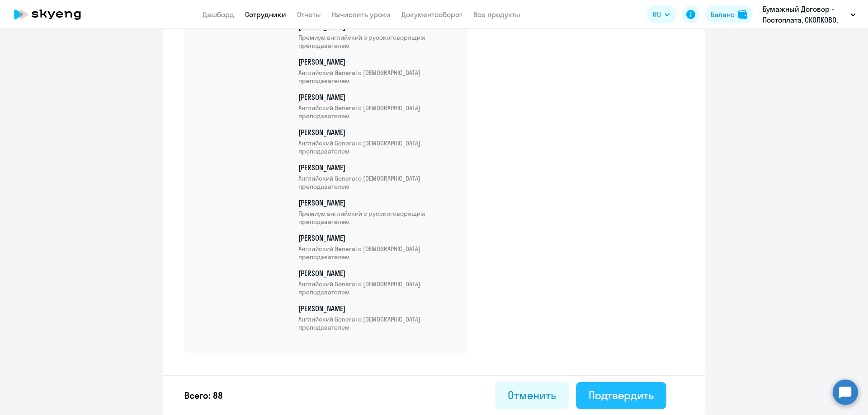 Image resolution: width=868 pixels, height=415 pixels. What do you see at coordinates (722, 14) in the screenshot?
I see `div: Баланс` at bounding box center [722, 14].